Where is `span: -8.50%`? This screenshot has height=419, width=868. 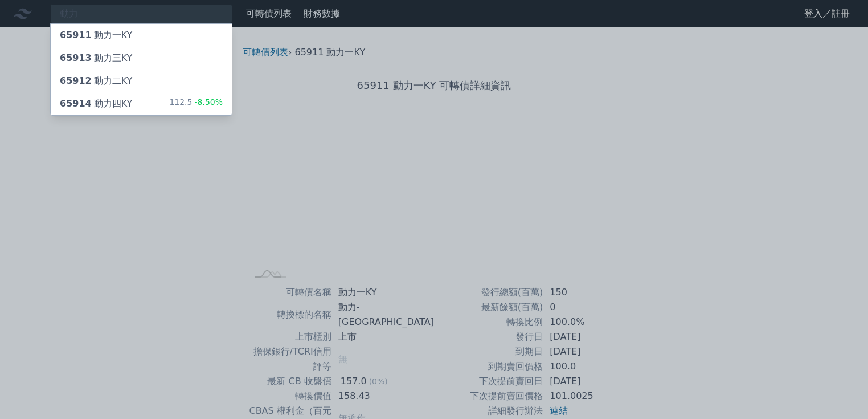
span: -8.50% is located at coordinates (207, 102).